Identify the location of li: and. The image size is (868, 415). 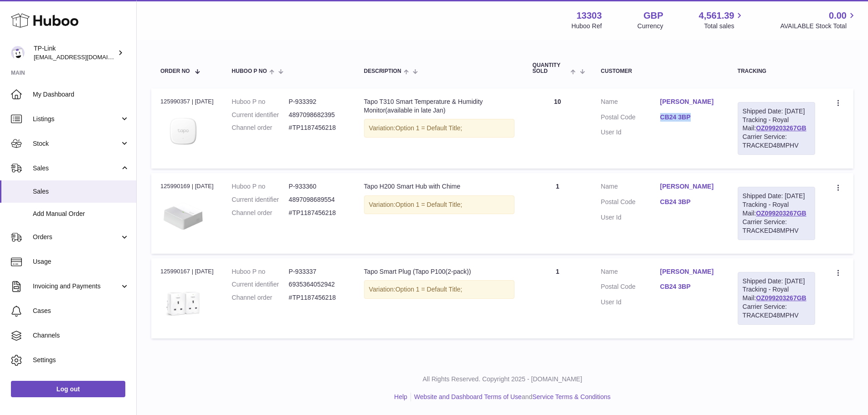
(511, 397).